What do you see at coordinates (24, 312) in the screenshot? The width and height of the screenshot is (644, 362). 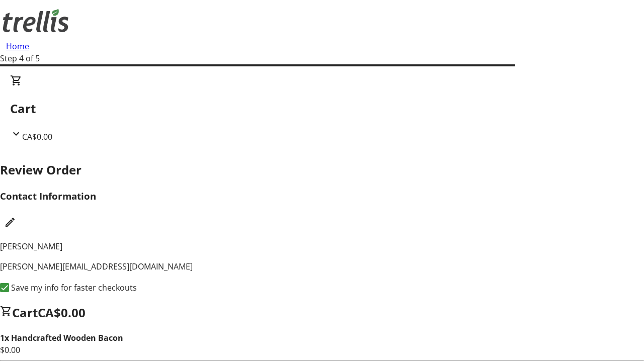 I see `span: Cart` at bounding box center [24, 312].